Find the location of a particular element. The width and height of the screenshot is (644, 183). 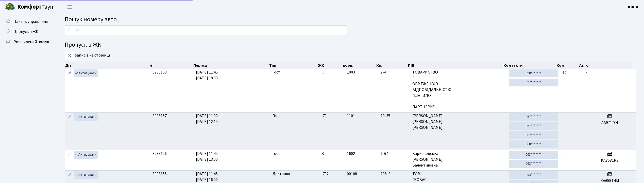

select: записів на сторінці is located at coordinates (70, 55).